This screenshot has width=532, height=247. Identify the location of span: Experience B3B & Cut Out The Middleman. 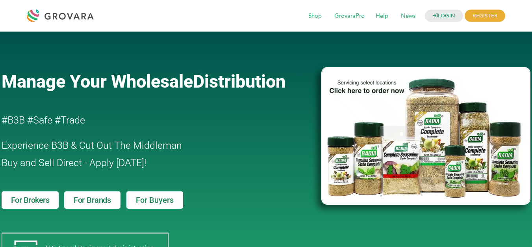
(92, 145).